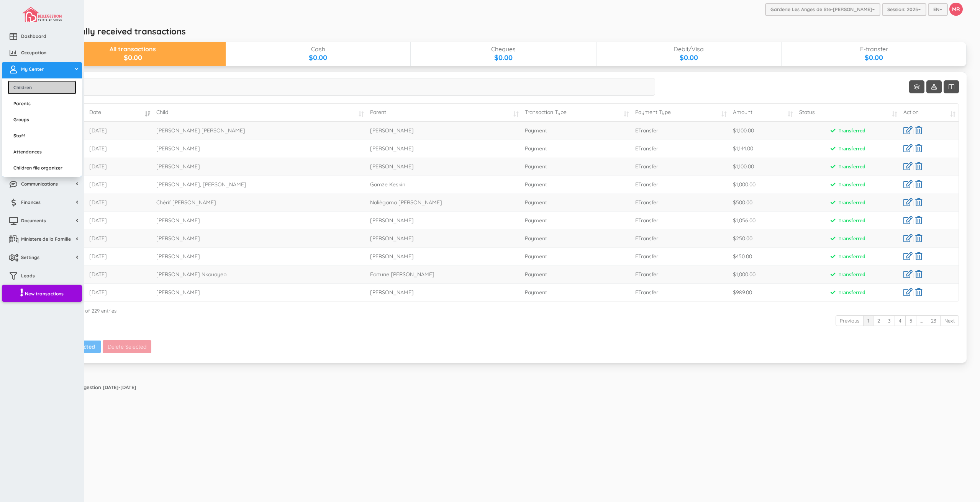 The width and height of the screenshot is (980, 502). What do you see at coordinates (576, 112) in the screenshot?
I see `td: Transaction Type: activate to sort column ascending` at bounding box center [576, 112].